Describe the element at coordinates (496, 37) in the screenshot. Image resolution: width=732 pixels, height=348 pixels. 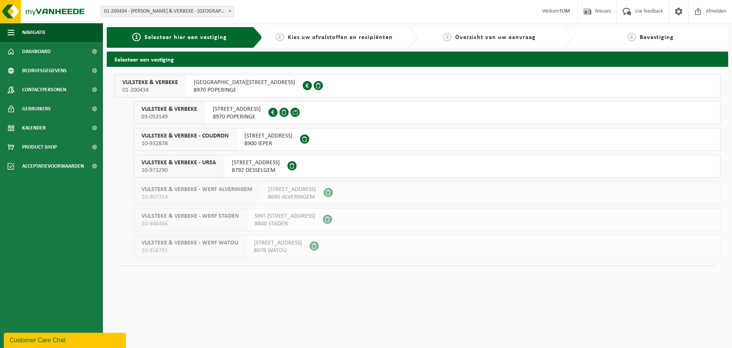
I see `span: Overzicht van uw aanvraag` at that location.